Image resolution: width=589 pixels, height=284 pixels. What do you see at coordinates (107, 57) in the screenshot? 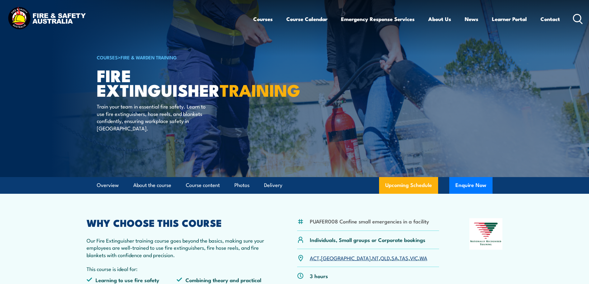
I see `a: COURSES` at bounding box center [107, 57].